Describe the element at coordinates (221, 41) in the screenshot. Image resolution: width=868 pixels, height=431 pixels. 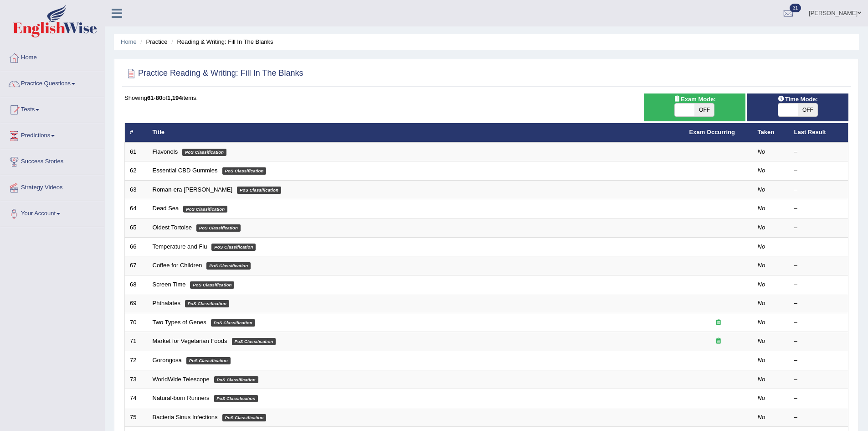
I see `li: Reading & Writing: Fill In The Blanks` at that location.